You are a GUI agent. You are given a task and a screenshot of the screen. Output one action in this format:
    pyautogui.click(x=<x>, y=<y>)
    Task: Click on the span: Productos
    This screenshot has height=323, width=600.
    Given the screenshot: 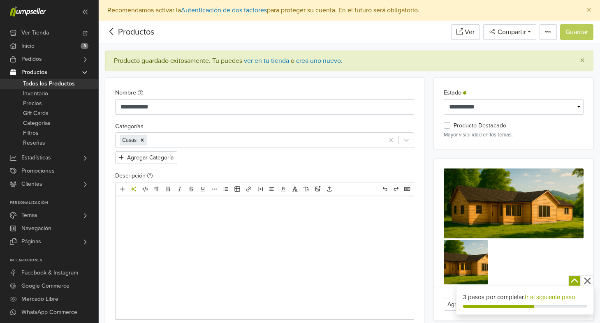 What is the action you would take?
    pyautogui.click(x=34, y=72)
    